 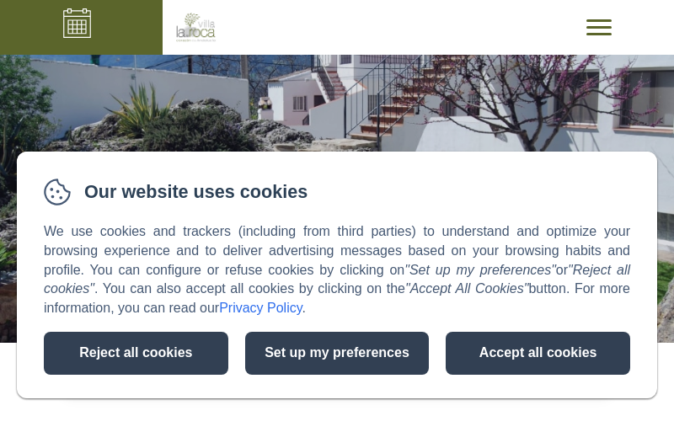 What do you see at coordinates (467, 288) in the screenshot?
I see `em: "Accept All Cookies"` at bounding box center [467, 288].